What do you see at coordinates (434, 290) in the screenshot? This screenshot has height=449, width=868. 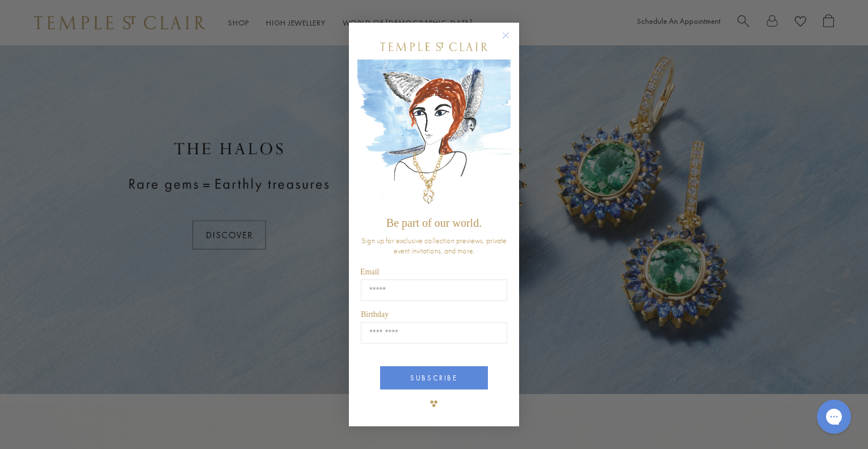 I see `input: Email` at bounding box center [434, 290].